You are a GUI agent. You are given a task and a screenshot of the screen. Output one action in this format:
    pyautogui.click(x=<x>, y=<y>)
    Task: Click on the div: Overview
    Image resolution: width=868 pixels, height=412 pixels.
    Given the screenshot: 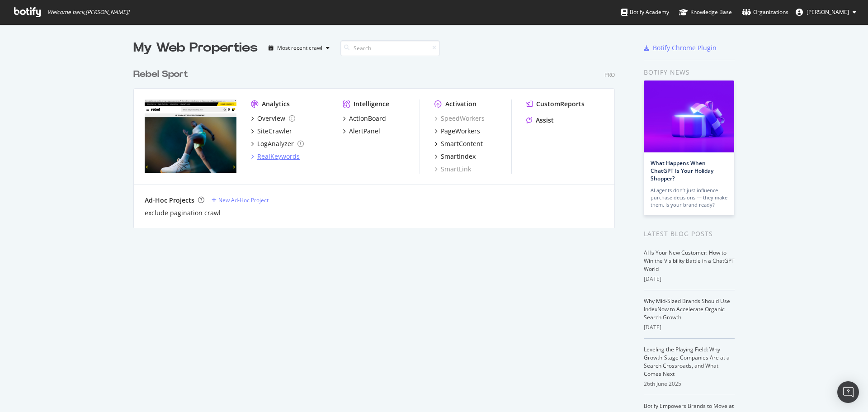 What is the action you would take?
    pyautogui.click(x=271, y=118)
    